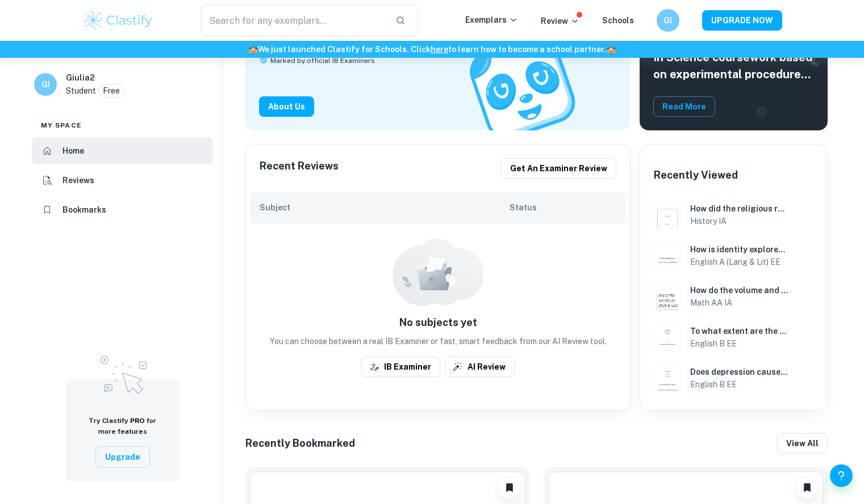 Image resolution: width=864 pixels, height=504 pixels. What do you see at coordinates (733, 66) in the screenshot?
I see `h5: In Science coursework based on experimental procedures, include the control group` at bounding box center [733, 66].